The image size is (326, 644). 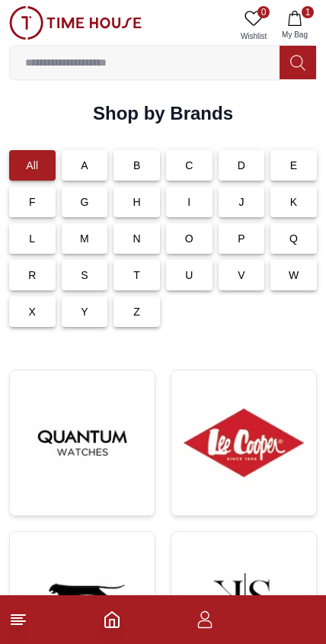 I want to click on p: Z, so click(x=136, y=312).